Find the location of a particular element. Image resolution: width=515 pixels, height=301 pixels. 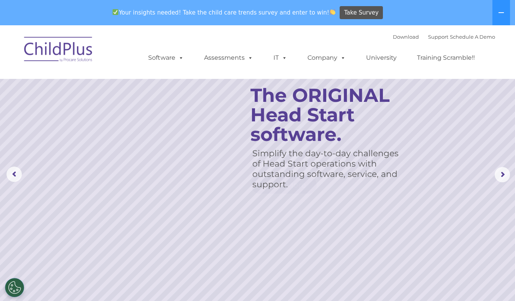

a: Schedule A Demo is located at coordinates (472, 37).